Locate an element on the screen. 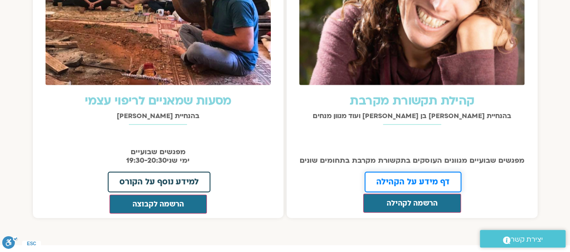 This screenshot has width=570, height=252. span: ימי שני is located at coordinates (178, 161).